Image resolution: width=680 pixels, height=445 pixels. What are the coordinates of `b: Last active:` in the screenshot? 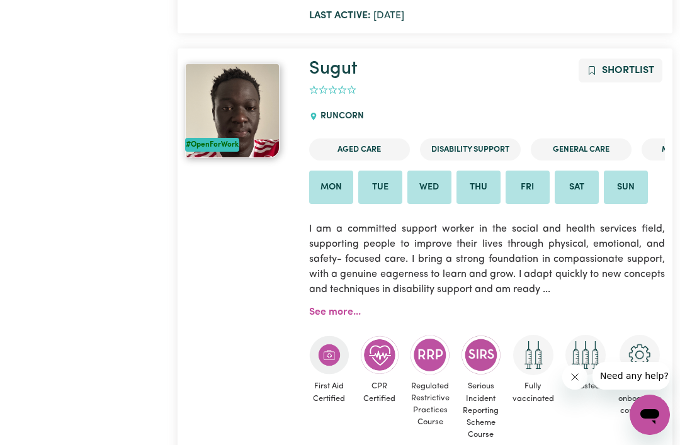 It's located at (340, 16).